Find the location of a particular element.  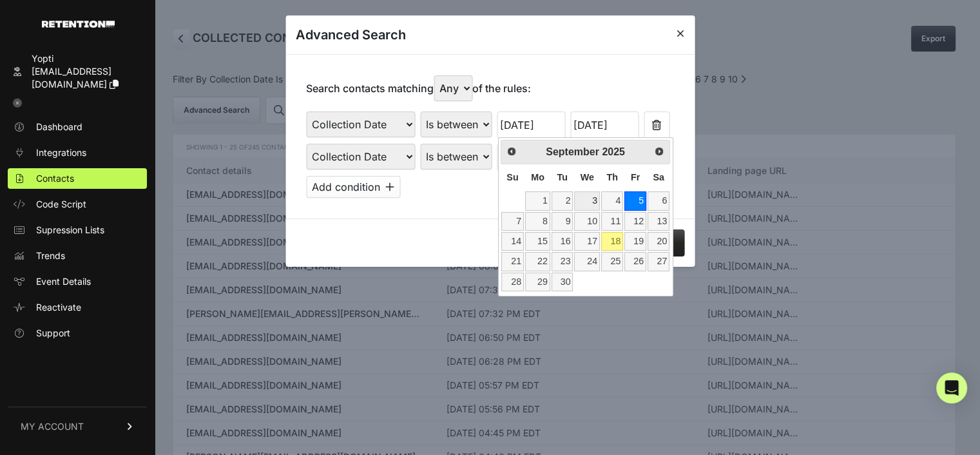

a: Reactivate is located at coordinates (77, 307).